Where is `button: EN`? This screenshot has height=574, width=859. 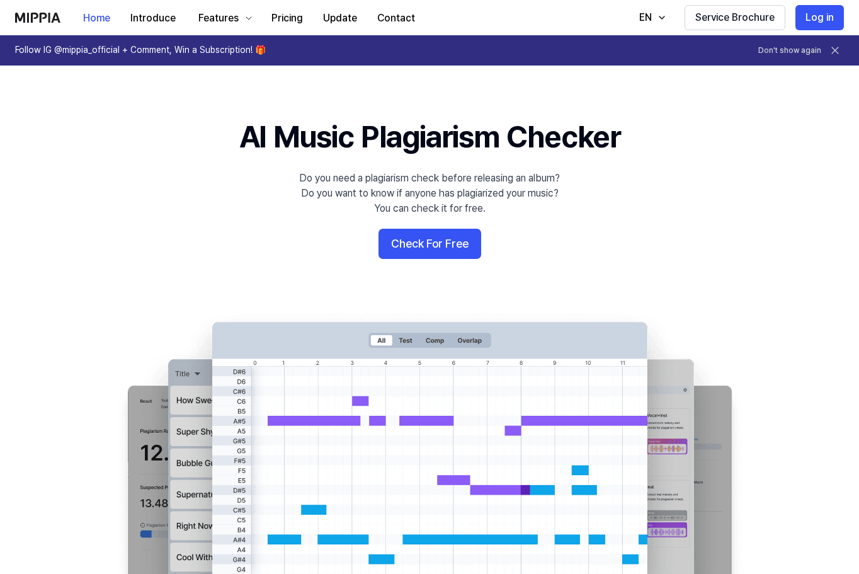
button: EN is located at coordinates (650, 18).